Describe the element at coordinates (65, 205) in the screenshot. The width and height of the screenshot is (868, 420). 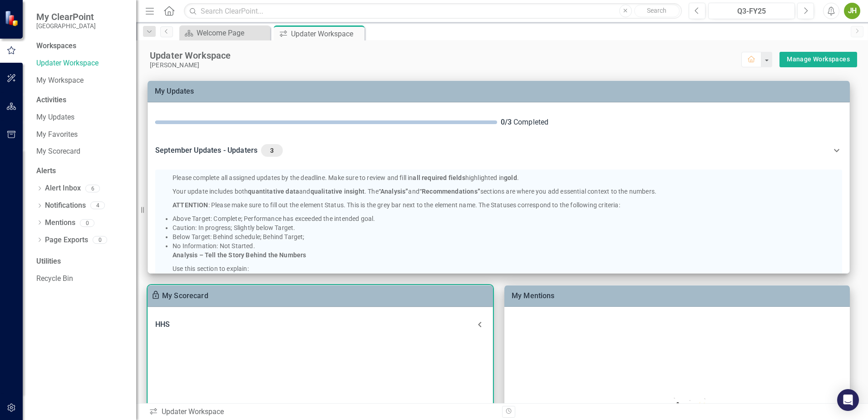
I see `a: Notifications` at that location.